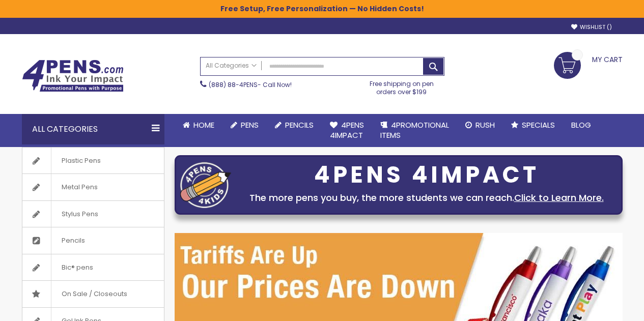 The height and width of the screenshot is (321, 644). I want to click on a: Specials, so click(533, 125).